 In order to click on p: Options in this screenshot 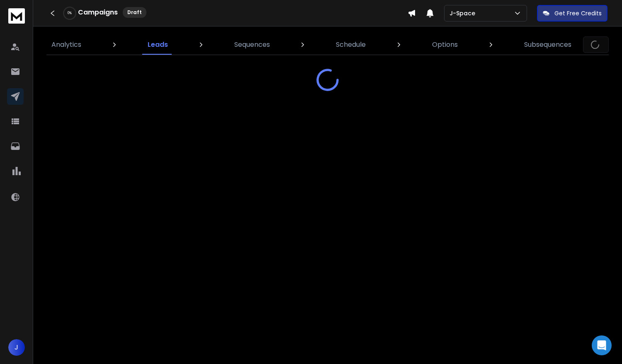, I will do `click(445, 45)`.